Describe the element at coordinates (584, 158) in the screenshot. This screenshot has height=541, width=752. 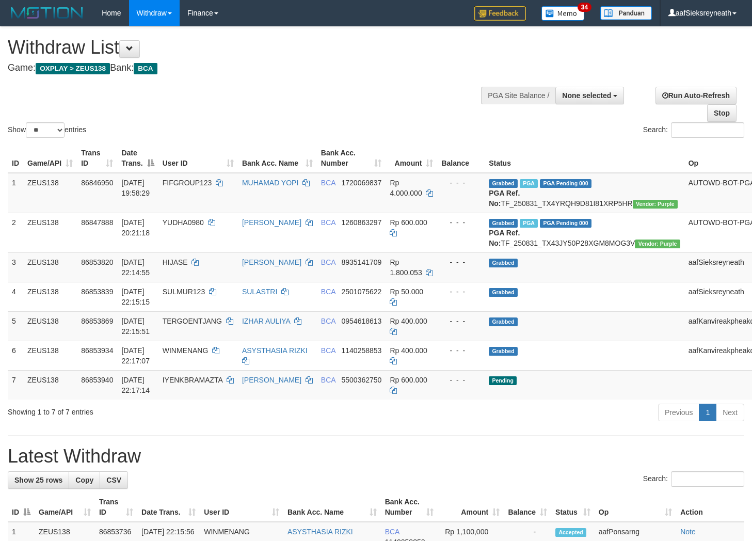
I see `th: Status` at that location.